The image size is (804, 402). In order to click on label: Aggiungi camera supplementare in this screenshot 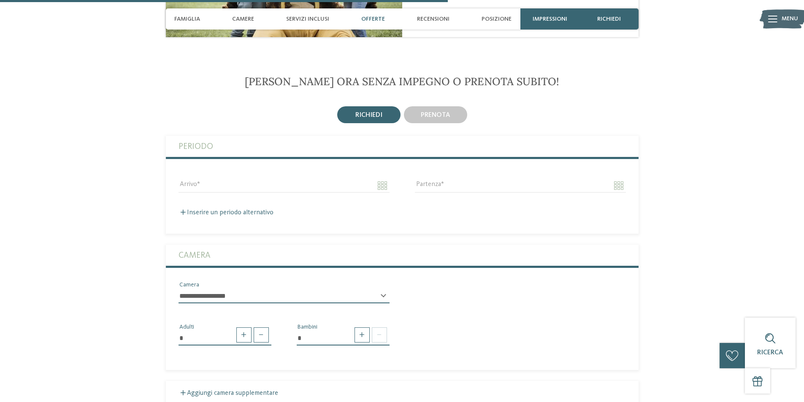, I will do `click(228, 393)`.